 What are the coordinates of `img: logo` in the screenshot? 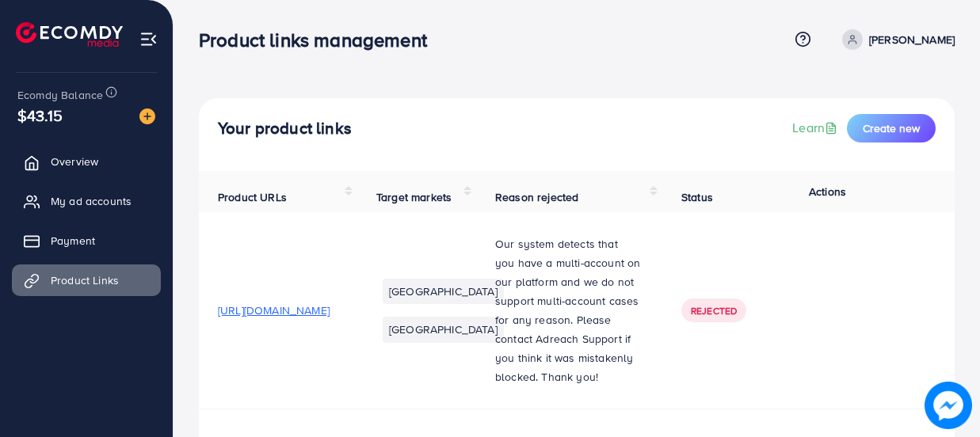 It's located at (69, 34).